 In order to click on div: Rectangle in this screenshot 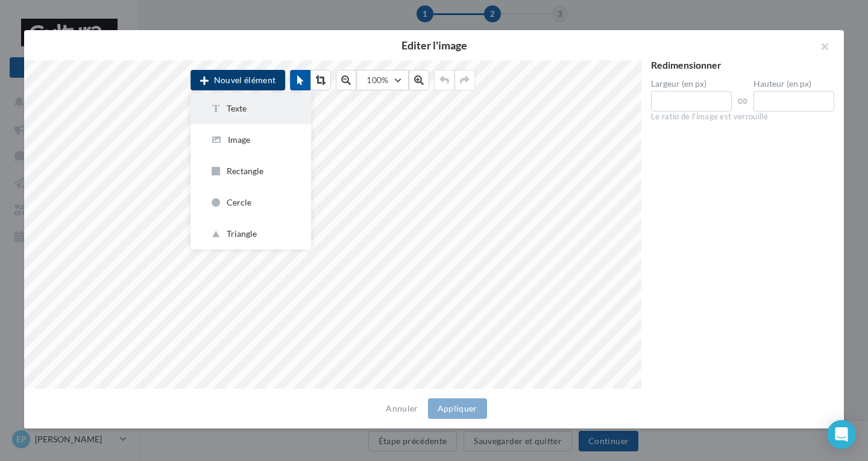, I will do `click(251, 171)`.